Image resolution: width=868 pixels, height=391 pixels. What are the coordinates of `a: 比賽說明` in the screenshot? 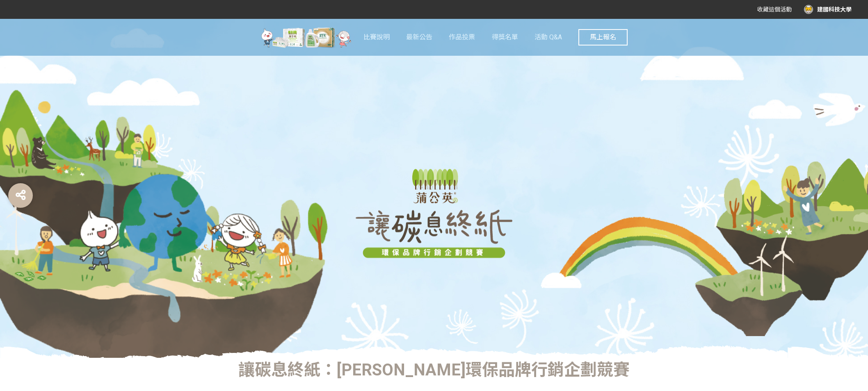 It's located at (377, 37).